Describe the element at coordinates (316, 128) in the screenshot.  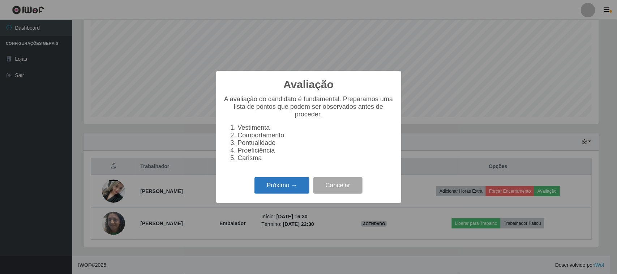
I see `li: Vestimenta` at that location.